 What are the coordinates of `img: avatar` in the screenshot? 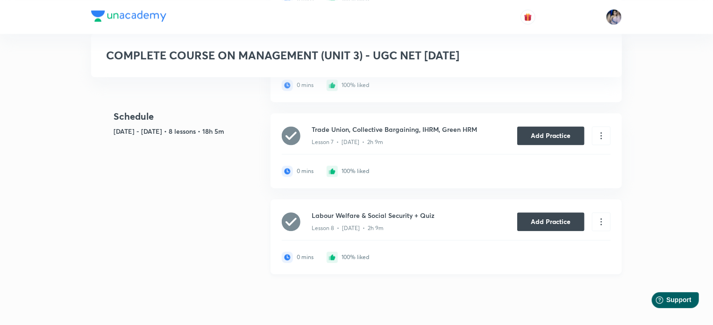 It's located at (528, 17).